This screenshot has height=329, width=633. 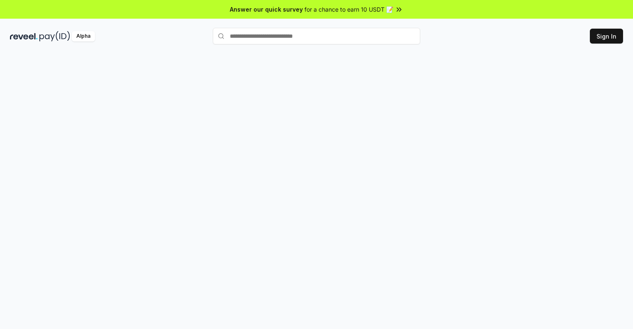 I want to click on button: Sign In, so click(x=607, y=36).